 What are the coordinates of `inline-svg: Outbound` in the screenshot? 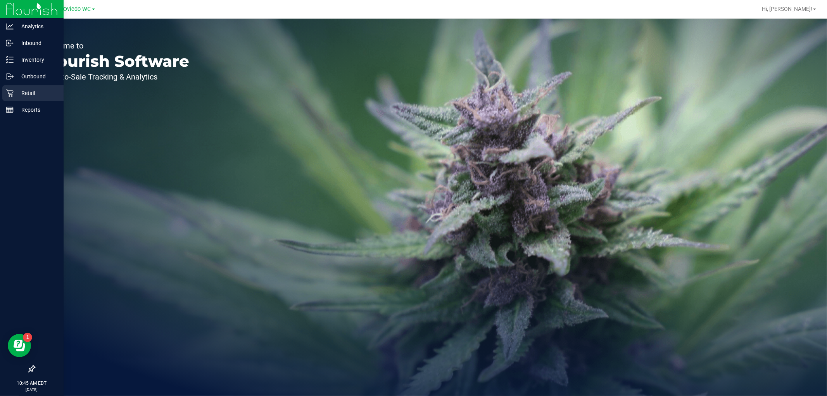 It's located at (10, 76).